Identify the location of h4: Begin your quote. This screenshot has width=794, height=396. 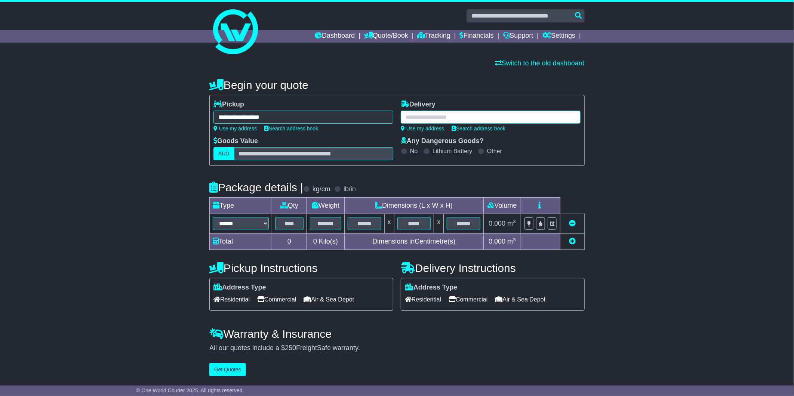
(397, 85).